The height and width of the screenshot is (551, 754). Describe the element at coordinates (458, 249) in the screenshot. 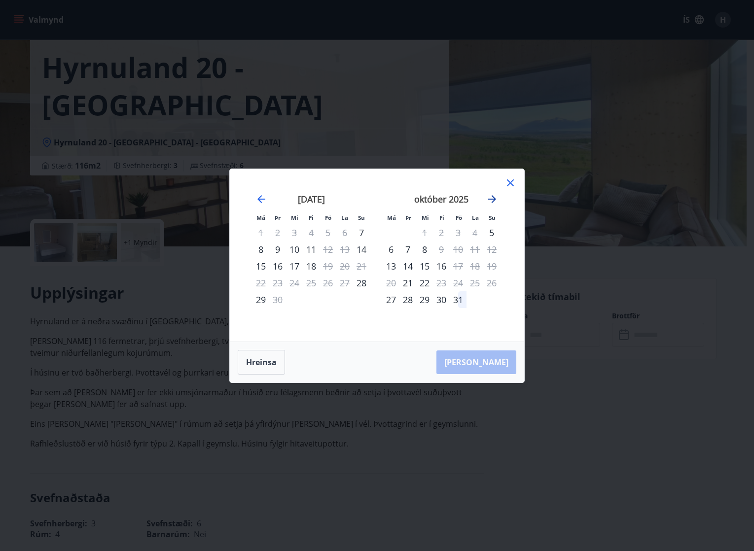

I see `td: Not available. föstudagur, 10. október 2025` at that location.